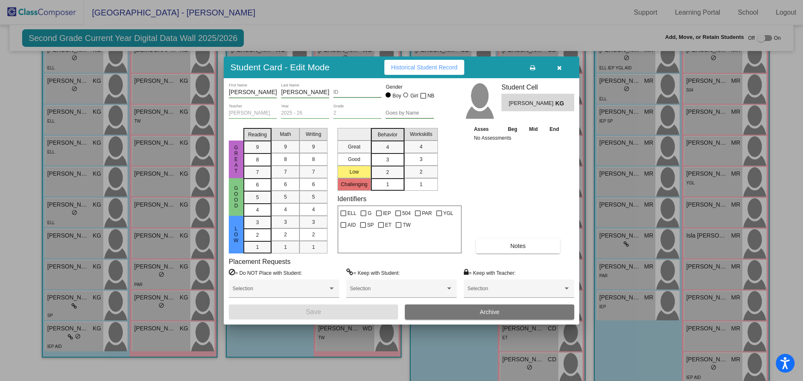 This screenshot has width=803, height=381. What do you see at coordinates (285, 134) in the screenshot?
I see `span: Math` at bounding box center [285, 134].